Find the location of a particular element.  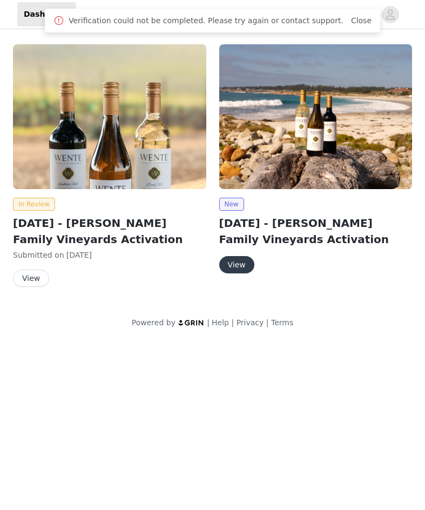

a: Privacy is located at coordinates (250, 322).